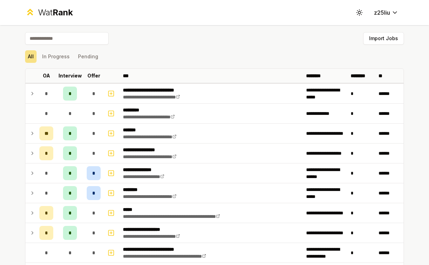  I want to click on span: Rank, so click(63, 12).